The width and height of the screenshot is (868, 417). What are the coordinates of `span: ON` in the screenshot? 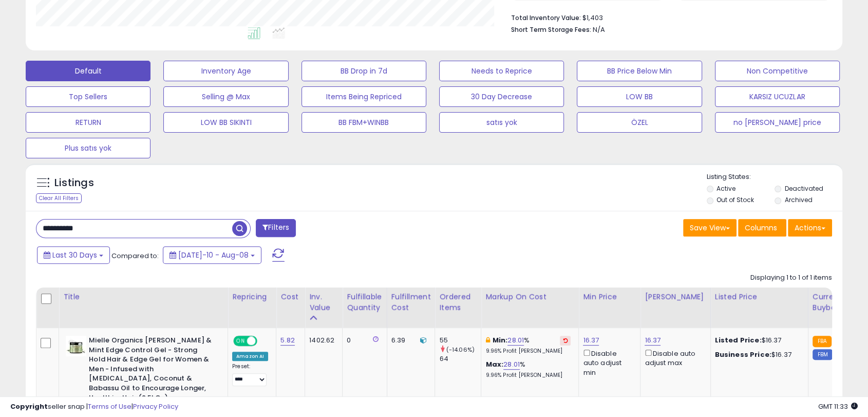 It's located at (240, 341).